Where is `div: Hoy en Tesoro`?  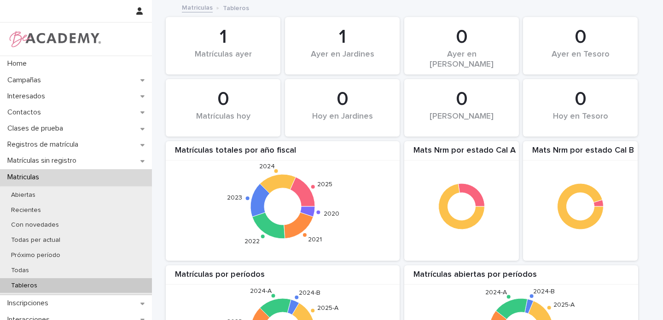 div: Hoy en Tesoro is located at coordinates (580, 121).